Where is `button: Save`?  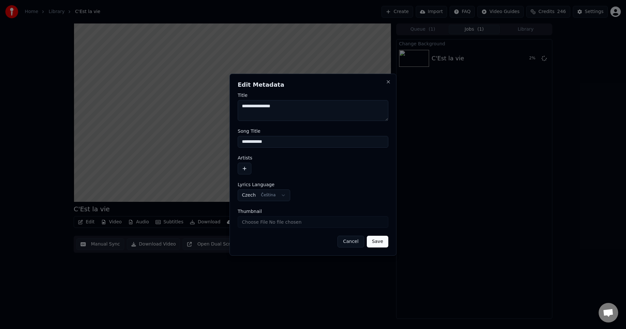
button: Save is located at coordinates (378, 242).